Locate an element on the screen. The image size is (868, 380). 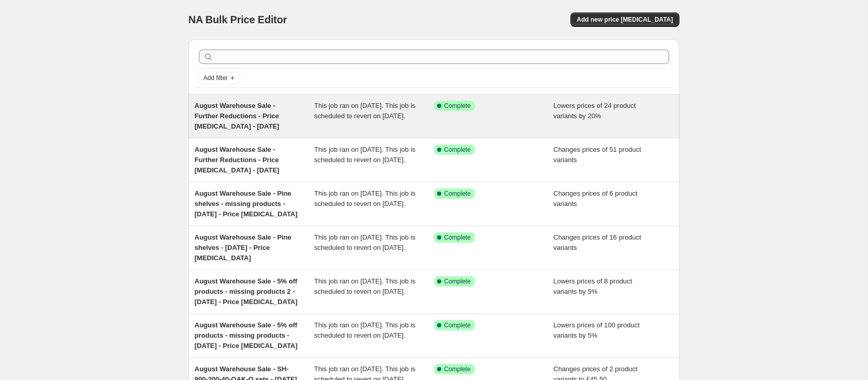
span: Add filter is located at coordinates (215, 78).